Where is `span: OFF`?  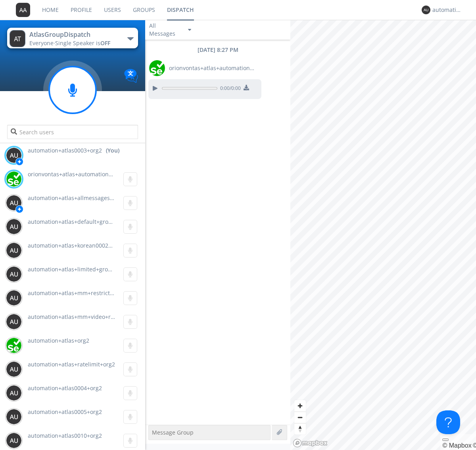 span: OFF is located at coordinates (105, 43).